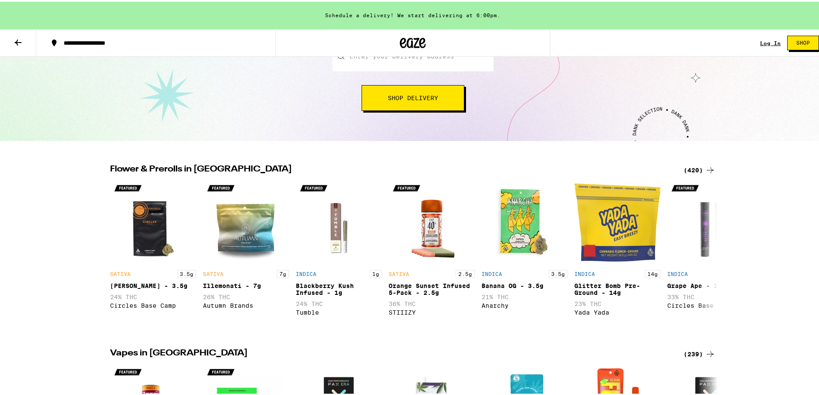  I want to click on div: Yada Yada, so click(617, 311).